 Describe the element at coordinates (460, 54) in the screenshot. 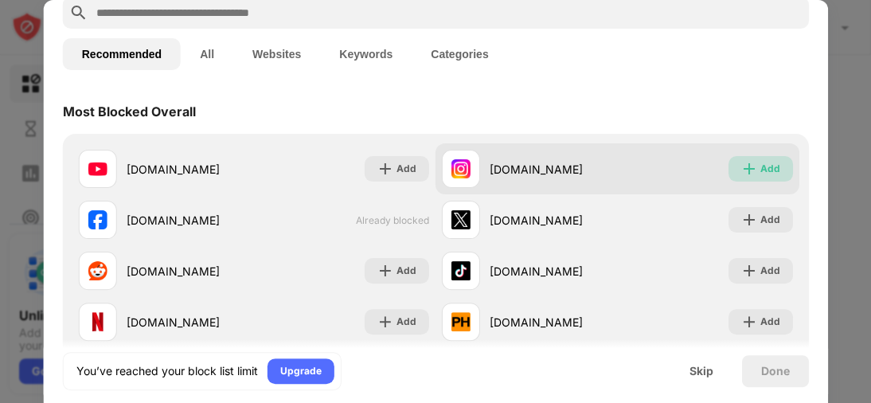

I see `button: Categories` at that location.